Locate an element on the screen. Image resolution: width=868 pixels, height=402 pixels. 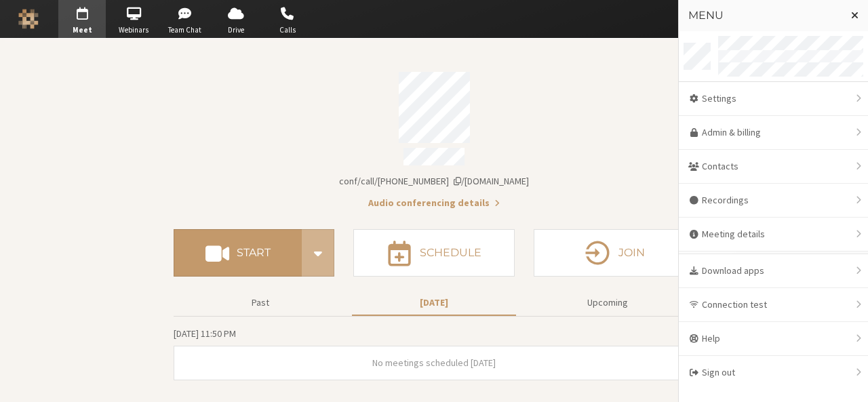
button: Schedule is located at coordinates (433, 253).